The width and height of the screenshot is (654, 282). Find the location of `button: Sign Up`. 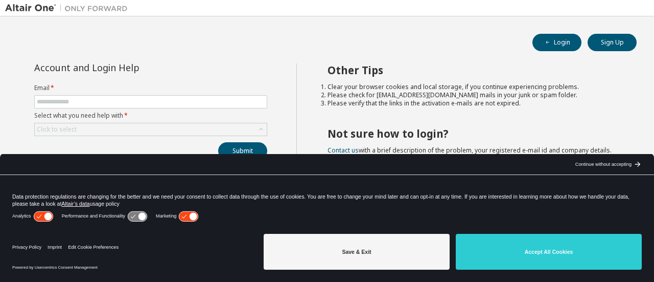

button: Sign Up is located at coordinates (613, 42).